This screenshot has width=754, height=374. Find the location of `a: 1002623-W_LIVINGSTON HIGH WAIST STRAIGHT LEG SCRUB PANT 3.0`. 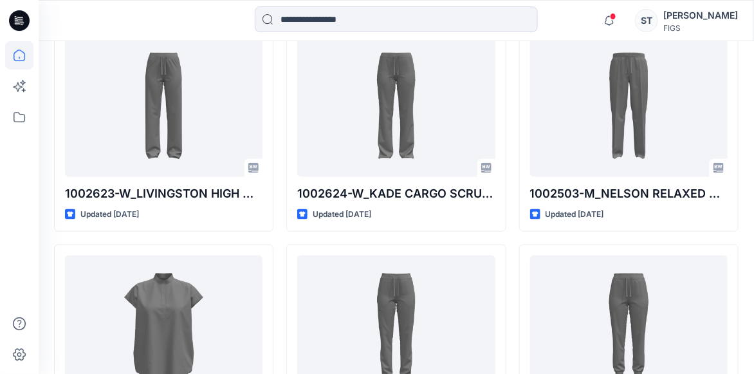

a: 1002623-W_LIVINGSTON HIGH WAIST STRAIGHT LEG SCRUB PANT 3.0 is located at coordinates (163, 106).